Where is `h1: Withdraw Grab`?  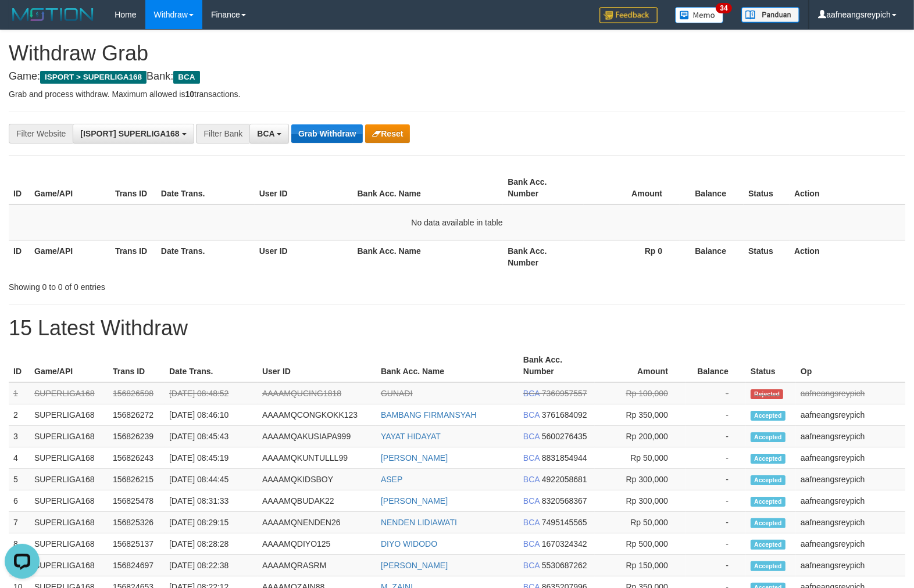
h1: Withdraw Grab is located at coordinates (457, 54).